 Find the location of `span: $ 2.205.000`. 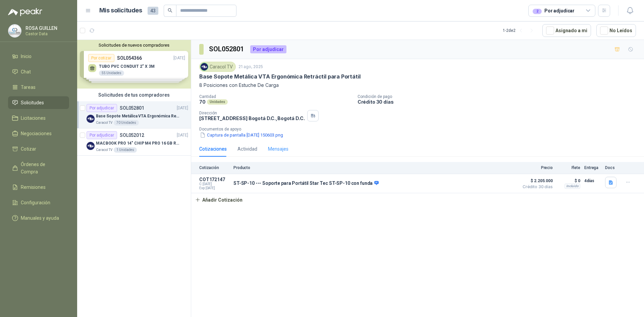

span: $ 2.205.000 is located at coordinates (536, 181).